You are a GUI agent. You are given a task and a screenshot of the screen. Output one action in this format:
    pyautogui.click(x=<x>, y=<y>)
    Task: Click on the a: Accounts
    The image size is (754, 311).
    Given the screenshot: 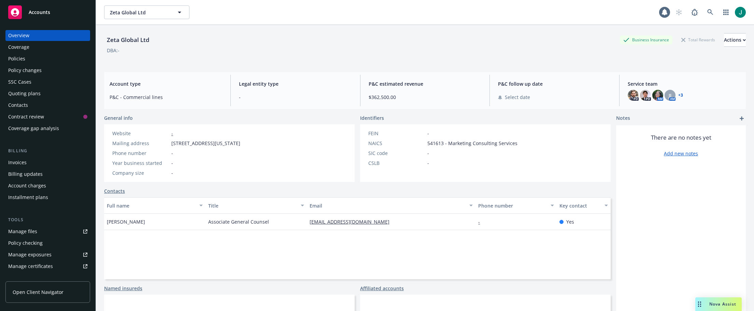 What is the action you would take?
    pyautogui.click(x=48, y=12)
    